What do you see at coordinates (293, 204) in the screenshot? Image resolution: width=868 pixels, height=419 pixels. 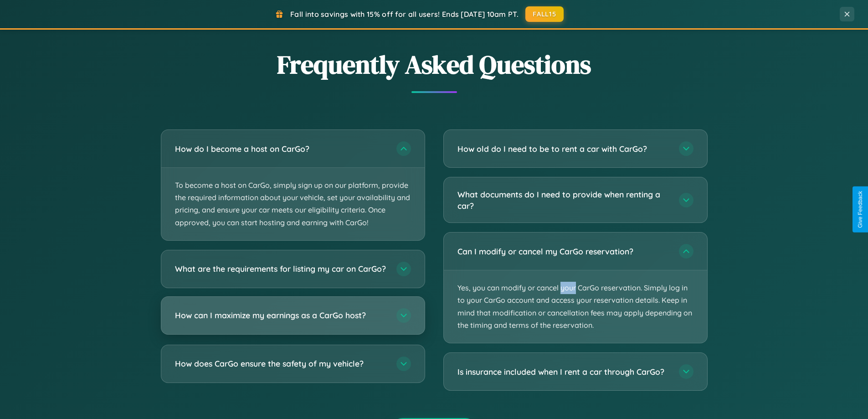 I see `p: To become a host on CarGo, simply sign up on our platform, provide the required information about...` at bounding box center [293, 204].